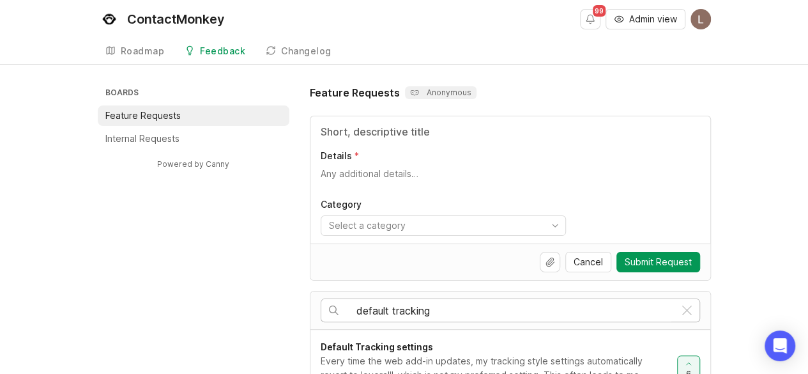 The image size is (808, 374). Describe the element at coordinates (701, 19) in the screenshot. I see `img: Laura-Lee Godridge` at that location.